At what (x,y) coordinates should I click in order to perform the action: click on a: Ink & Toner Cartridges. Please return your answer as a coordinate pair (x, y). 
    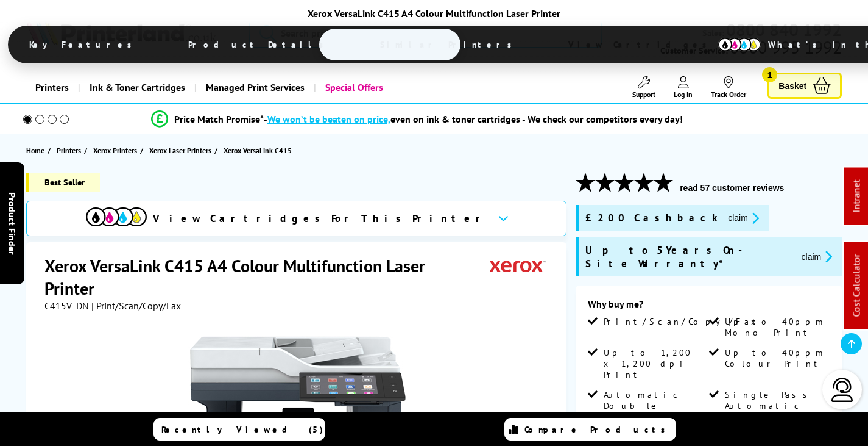
    Looking at the image, I should click on (136, 87).